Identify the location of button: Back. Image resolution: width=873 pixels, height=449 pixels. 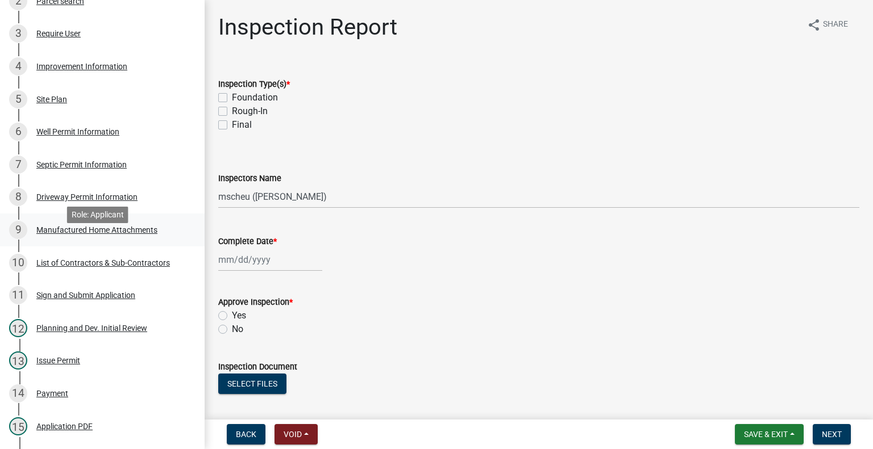
(246, 435).